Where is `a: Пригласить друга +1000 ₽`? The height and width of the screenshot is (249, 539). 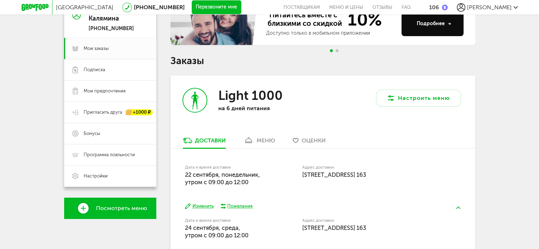
a: Пригласить друга +1000 ₽ is located at coordinates (110, 112).